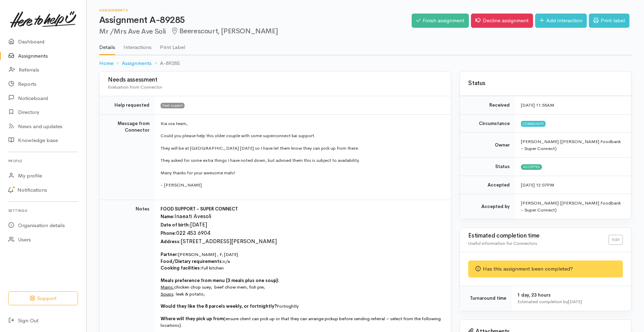  I want to click on p: Many thanks for your awesome mahi!, so click(302, 173).